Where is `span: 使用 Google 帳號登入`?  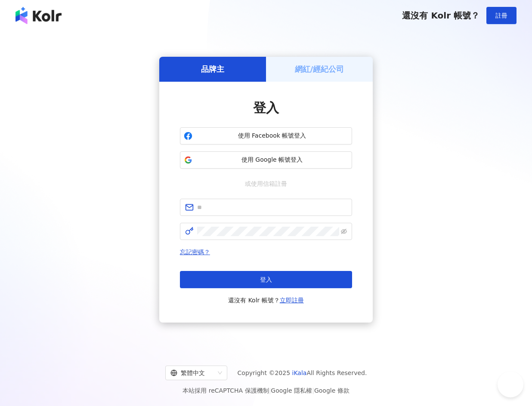 span: 使用 Google 帳號登入 is located at coordinates (272, 160).